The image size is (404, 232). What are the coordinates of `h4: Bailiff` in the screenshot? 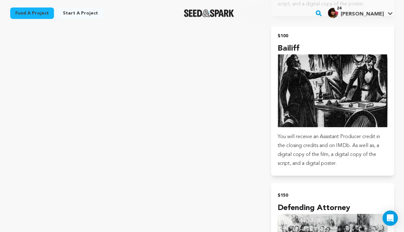 It's located at (332, 49).